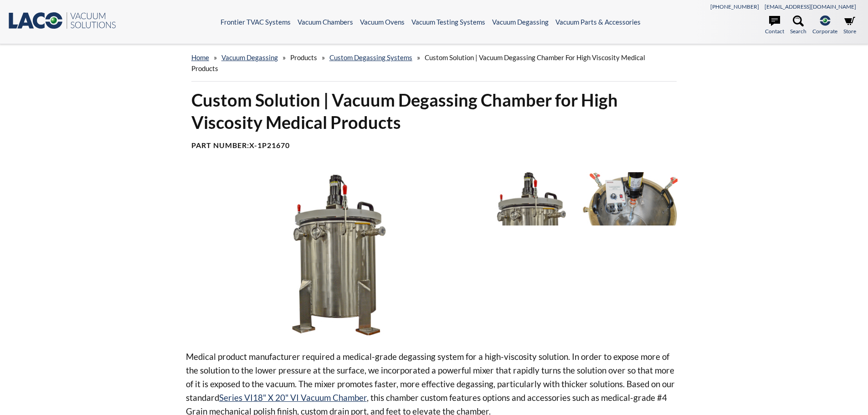 This screenshot has height=415, width=868. I want to click on span: Products, so click(303, 57).